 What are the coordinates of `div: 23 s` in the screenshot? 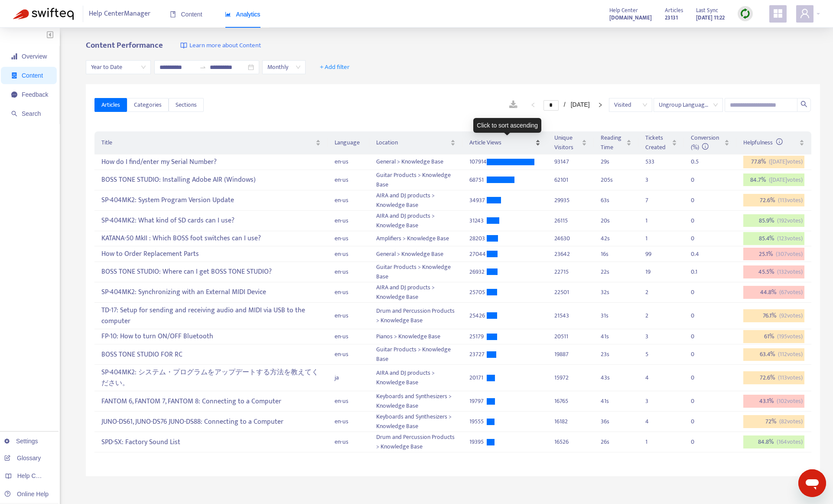 It's located at (616, 355).